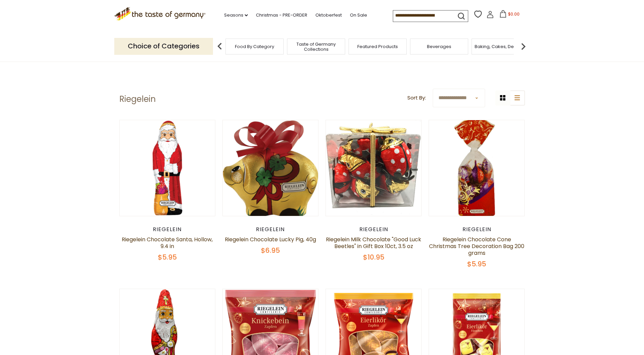  Describe the element at coordinates (328, 15) in the screenshot. I see `a: Oktoberfest` at that location.